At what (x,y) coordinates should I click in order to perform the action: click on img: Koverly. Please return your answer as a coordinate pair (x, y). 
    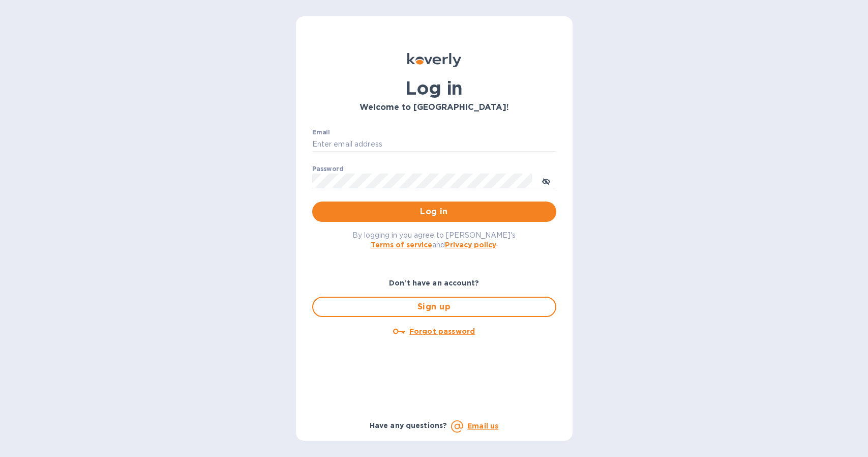
    Looking at the image, I should click on (435, 60).